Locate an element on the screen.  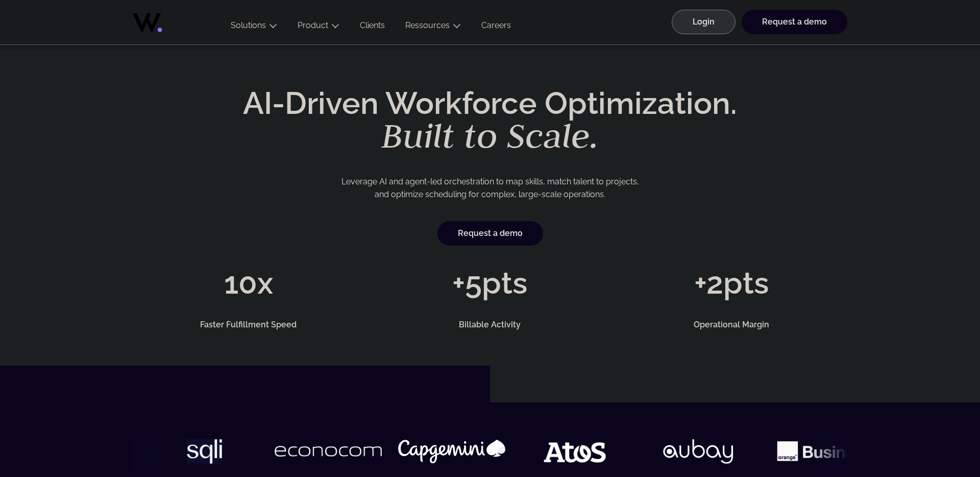
a: Ressources is located at coordinates (427, 25).